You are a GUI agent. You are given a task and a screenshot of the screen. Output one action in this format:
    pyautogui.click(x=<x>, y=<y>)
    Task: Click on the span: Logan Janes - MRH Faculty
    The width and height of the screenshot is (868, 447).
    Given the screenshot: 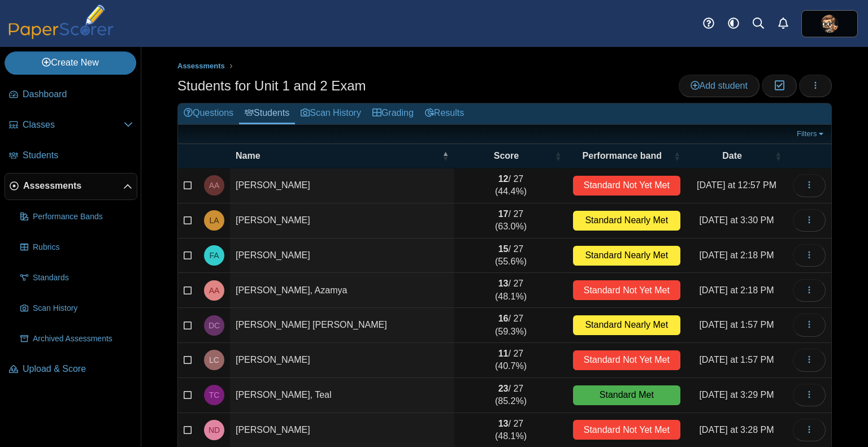 What is the action you would take?
    pyautogui.click(x=829, y=24)
    